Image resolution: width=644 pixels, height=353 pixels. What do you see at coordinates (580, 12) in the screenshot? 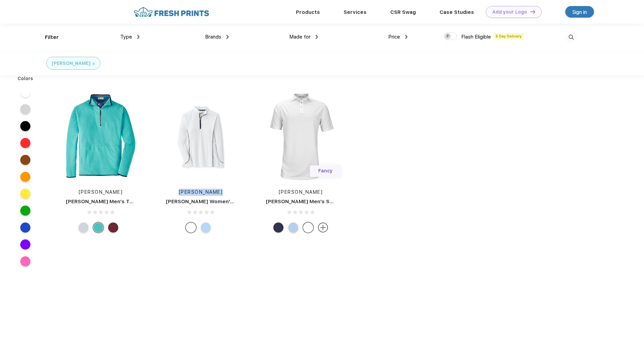
I see `div: Sign in` at bounding box center [580, 12].